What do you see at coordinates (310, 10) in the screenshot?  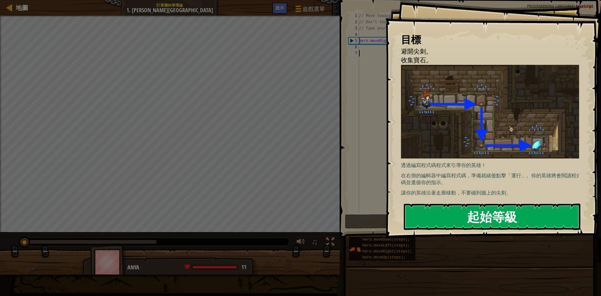 I see `button: 遊戲選單` at bounding box center [310, 10].